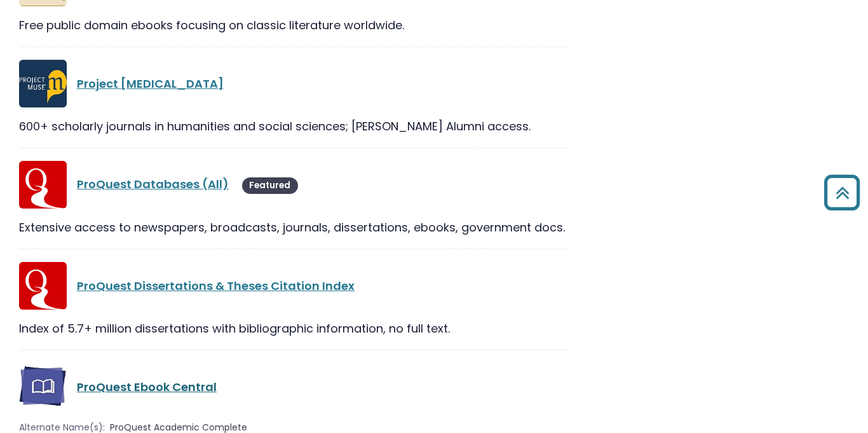 The height and width of the screenshot is (433, 868). Describe the element at coordinates (216, 285) in the screenshot. I see `a: ProQuest Dissertations & Theses Citation Index` at that location.